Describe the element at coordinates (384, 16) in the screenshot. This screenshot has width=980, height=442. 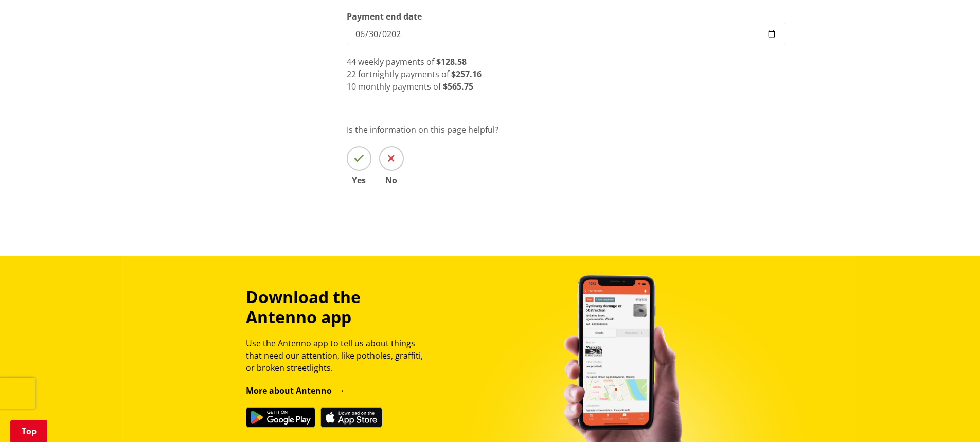
I see `label: Payment end date` at that location.